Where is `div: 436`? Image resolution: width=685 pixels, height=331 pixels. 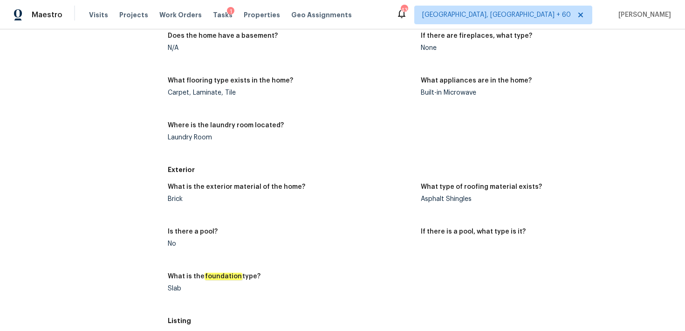
div: 436 is located at coordinates (404, 10).